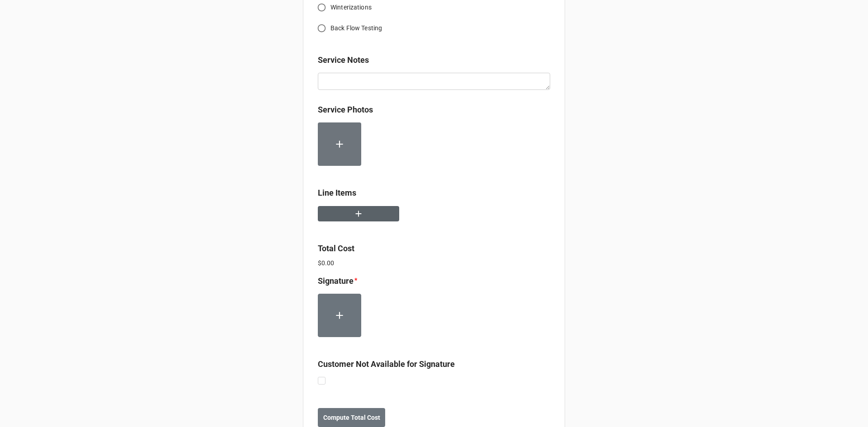  What do you see at coordinates (336, 281) in the screenshot?
I see `label: Signature` at bounding box center [336, 281].